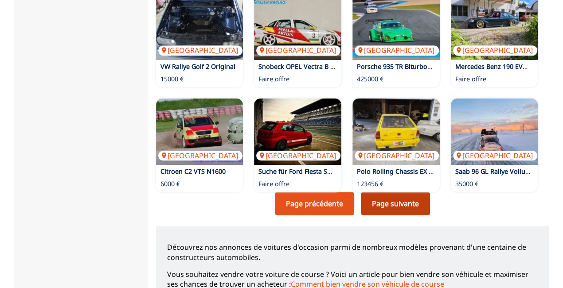  What do you see at coordinates (499, 171) in the screenshot?
I see `a: Saab 96 GL Rallye Vollumbau` at bounding box center [499, 171].